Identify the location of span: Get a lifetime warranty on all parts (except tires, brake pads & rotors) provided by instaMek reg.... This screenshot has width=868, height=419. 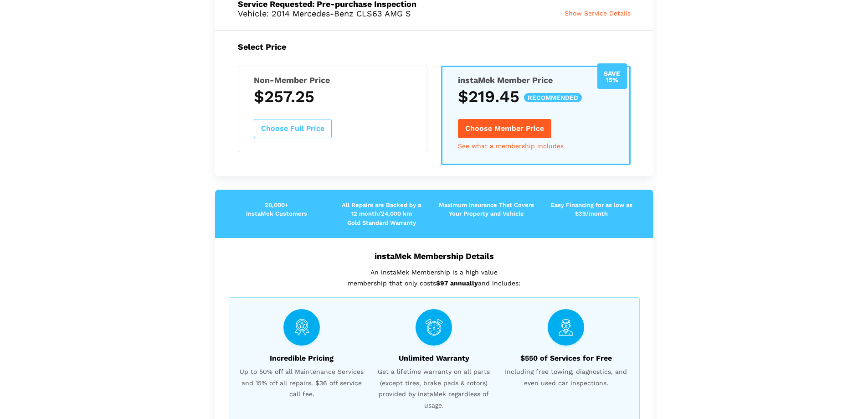
(434, 388).